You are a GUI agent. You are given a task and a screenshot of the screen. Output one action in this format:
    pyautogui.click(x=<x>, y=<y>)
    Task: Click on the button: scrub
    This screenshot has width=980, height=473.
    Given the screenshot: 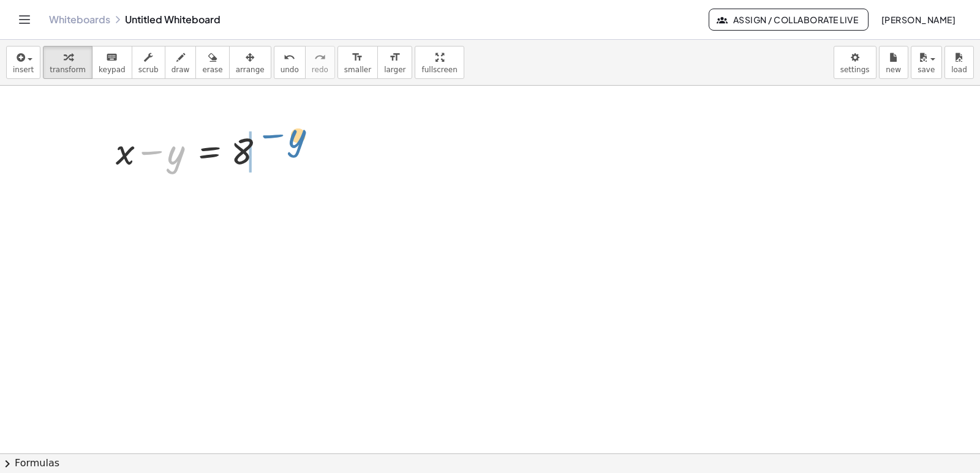 What is the action you would take?
    pyautogui.click(x=149, y=62)
    